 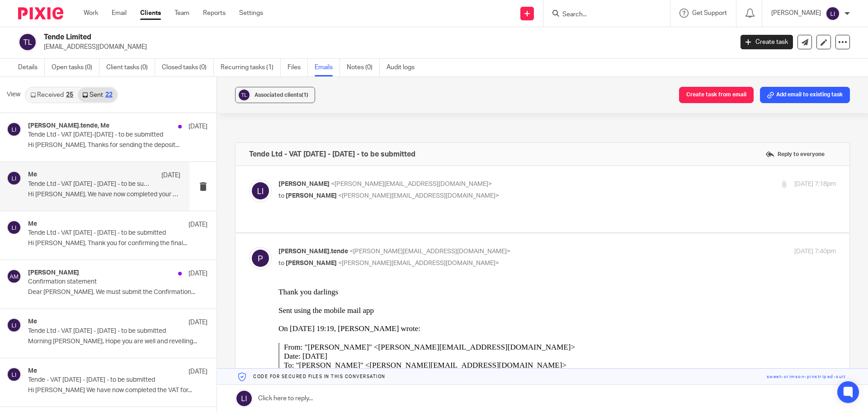 I want to click on span: (1), so click(x=305, y=95).